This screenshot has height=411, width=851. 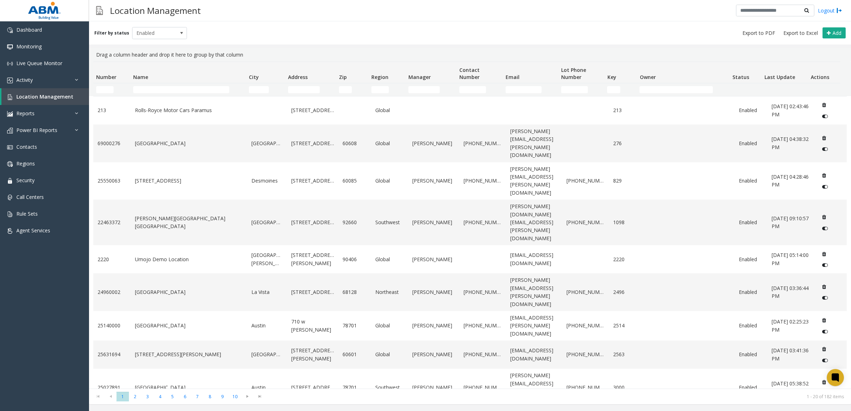 I want to click on a: 60601, so click(x=355, y=355).